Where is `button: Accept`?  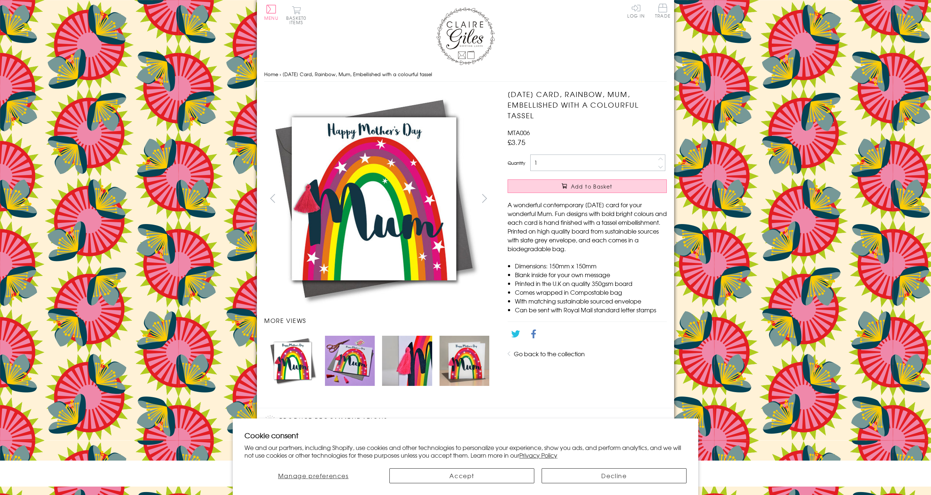
button: Accept is located at coordinates (462, 475).